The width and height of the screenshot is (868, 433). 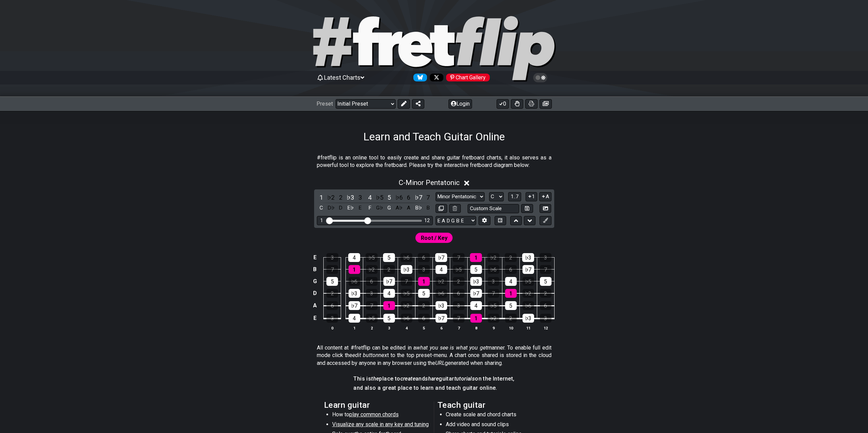 What do you see at coordinates (468, 78) in the screenshot?
I see `div: Chart Gallery` at bounding box center [468, 78].